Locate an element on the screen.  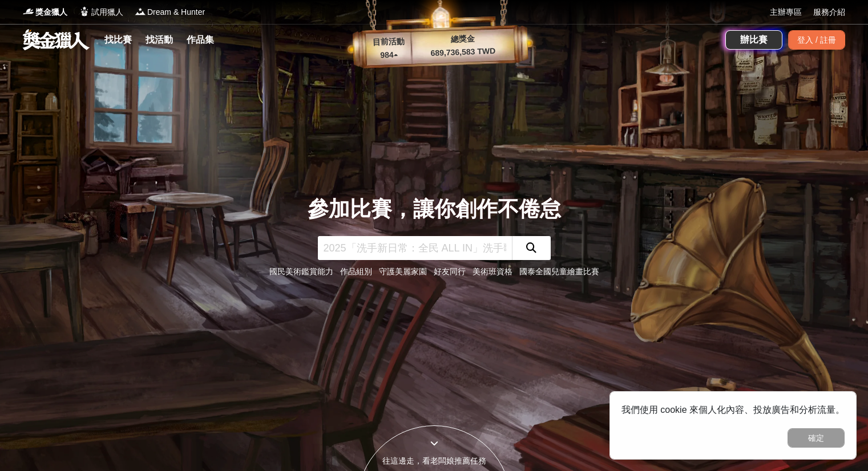
span: 試用獵人 is located at coordinates (107, 12).